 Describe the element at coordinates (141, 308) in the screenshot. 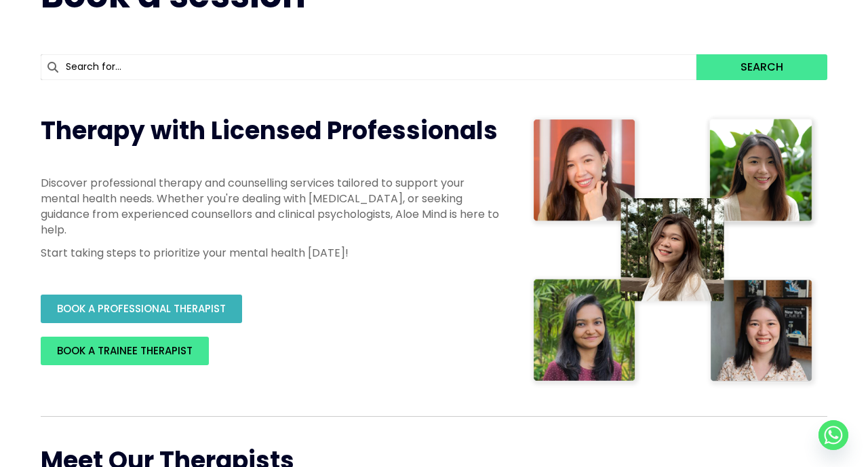

I see `span: BOOK A PROFESSIONAL THERAPIST` at that location.